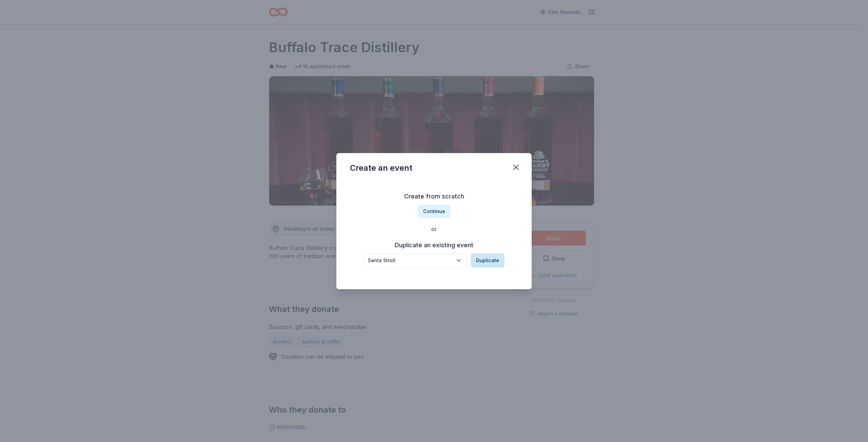  I want to click on button: Continue, so click(434, 212).